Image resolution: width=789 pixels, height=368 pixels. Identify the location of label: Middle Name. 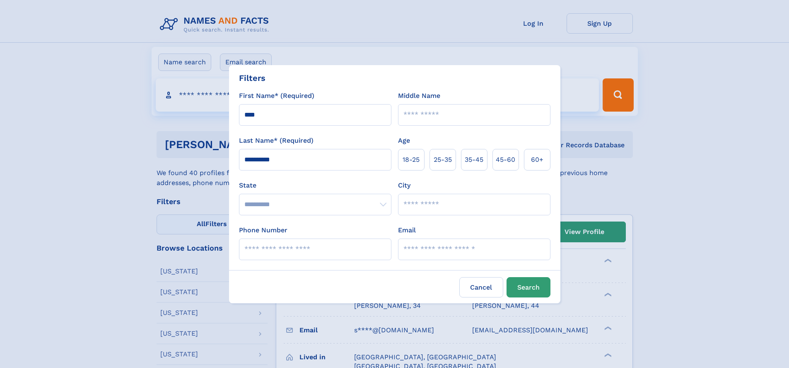
(419, 96).